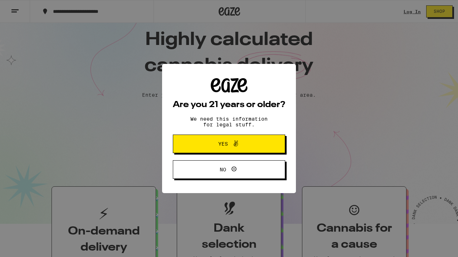  What do you see at coordinates (223, 144) in the screenshot?
I see `span: Yes` at bounding box center [223, 144].